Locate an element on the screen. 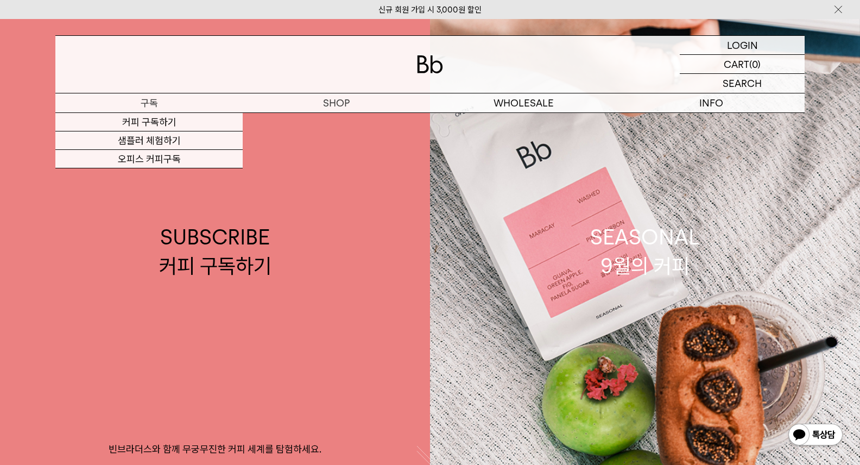 The width and height of the screenshot is (860, 465). a: 신규 회원 가입 시 3,000원 할인 is located at coordinates (430, 10).